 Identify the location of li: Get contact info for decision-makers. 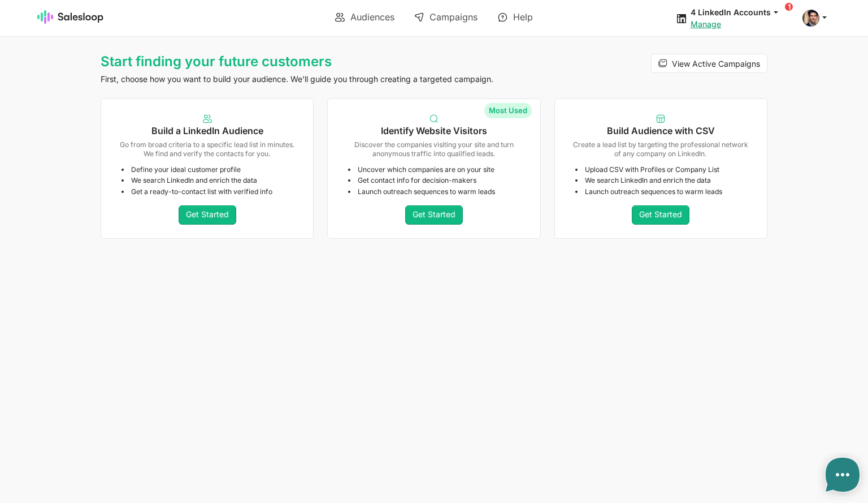
(436, 180).